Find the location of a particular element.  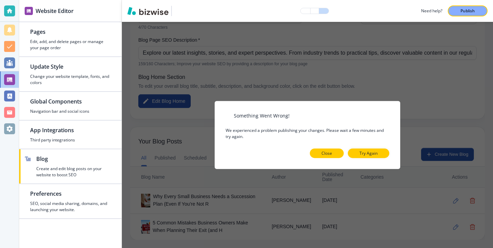

button: PreferencesSEO, social media sharing, domains, and launching your website. is located at coordinates (70, 202).